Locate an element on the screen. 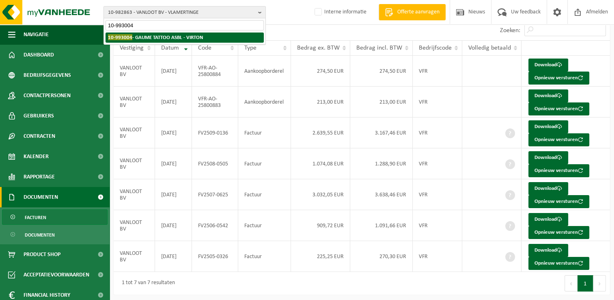 The image size is (614, 300). td: FV2505-0326 is located at coordinates (215, 256).